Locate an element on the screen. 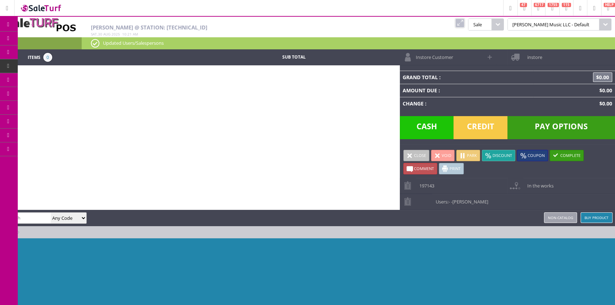  span: Sat is located at coordinates (94, 34).